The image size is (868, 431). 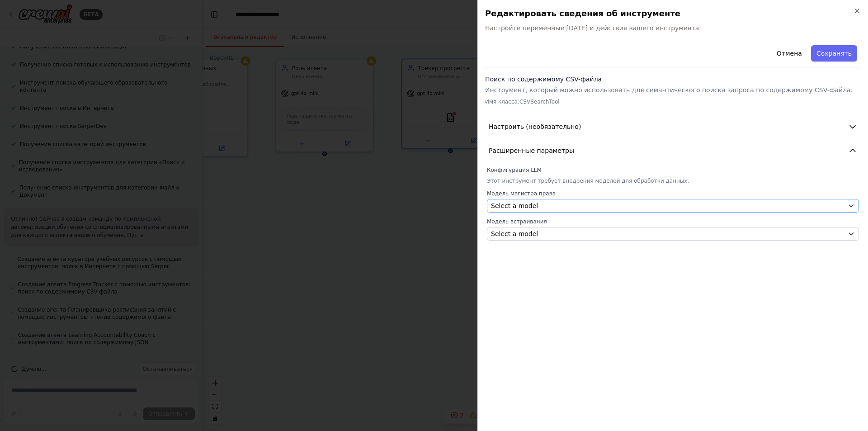 I want to click on font: Инструмент, который можно использовать для семантического поиска запроса по содержимому CSV-файла., so click(x=669, y=90).